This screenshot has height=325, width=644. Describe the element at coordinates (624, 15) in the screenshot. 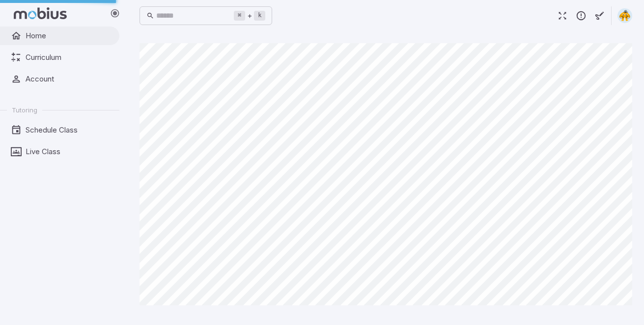

I see `img: semi-circle.svg` at that location.